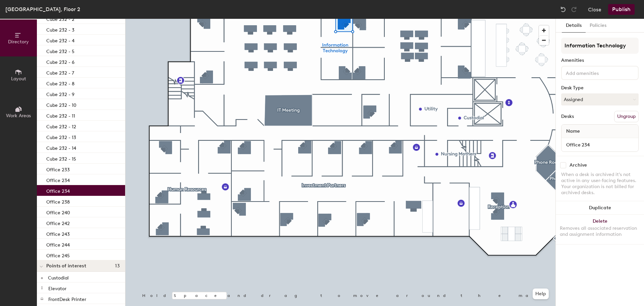  What do you see at coordinates (60, 93) in the screenshot?
I see `p: Cube 232 - 9` at bounding box center [60, 93].